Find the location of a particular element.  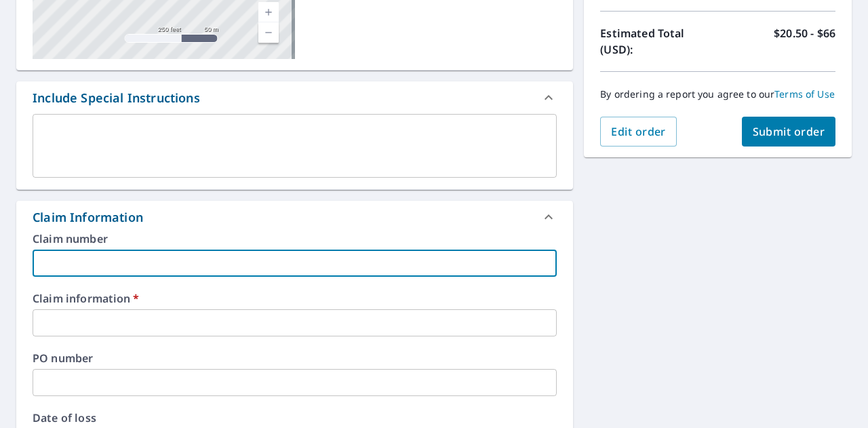

label: Claim information is located at coordinates (294, 299).